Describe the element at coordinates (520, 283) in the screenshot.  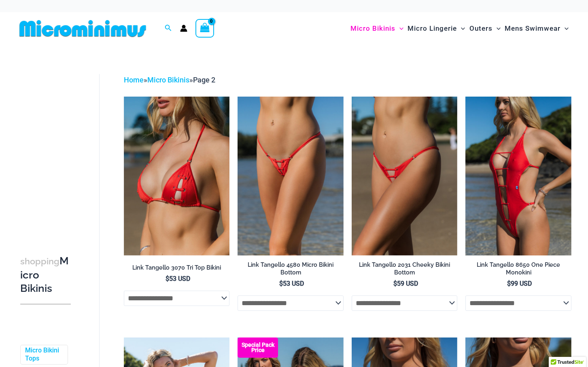
I see `bdi: 99 USD` at that location.